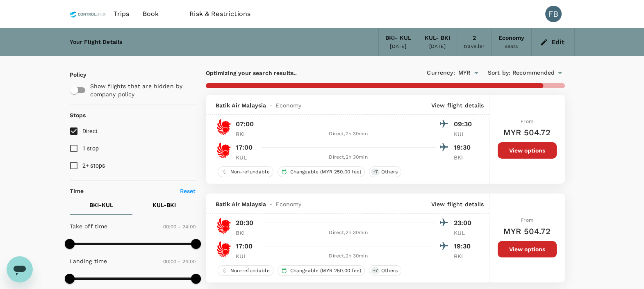 This screenshot has width=644, height=289. Describe the element at coordinates (499, 73) in the screenshot. I see `span: Sort by :` at that location.